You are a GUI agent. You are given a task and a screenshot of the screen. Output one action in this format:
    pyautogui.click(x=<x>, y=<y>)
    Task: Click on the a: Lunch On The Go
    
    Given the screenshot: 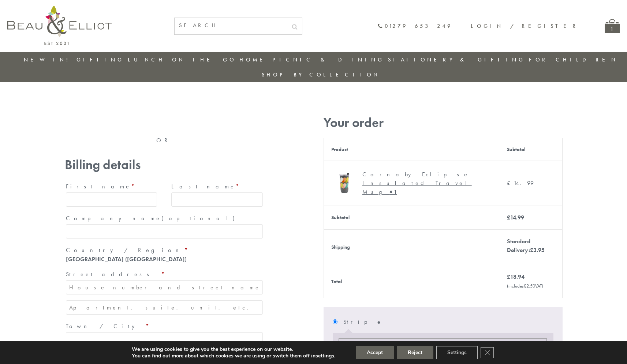 What is the action you would take?
    pyautogui.click(x=182, y=59)
    